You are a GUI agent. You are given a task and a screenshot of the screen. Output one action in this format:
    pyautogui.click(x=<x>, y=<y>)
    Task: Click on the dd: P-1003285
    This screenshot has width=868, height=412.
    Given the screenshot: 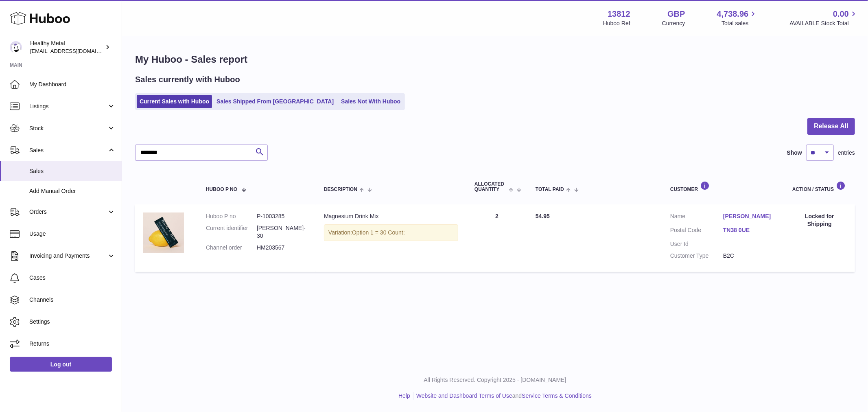 What is the action you would take?
    pyautogui.click(x=282, y=216)
    